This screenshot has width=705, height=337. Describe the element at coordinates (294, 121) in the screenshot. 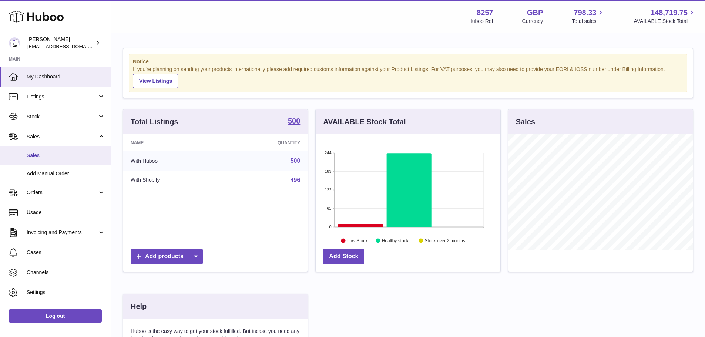

I see `strong: 500` at that location.